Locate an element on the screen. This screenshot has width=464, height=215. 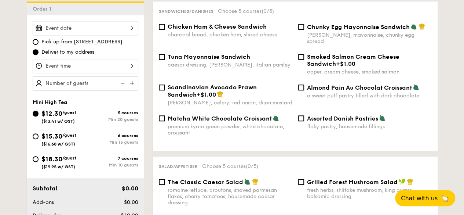
span: Chat with us is located at coordinates (419, 198).